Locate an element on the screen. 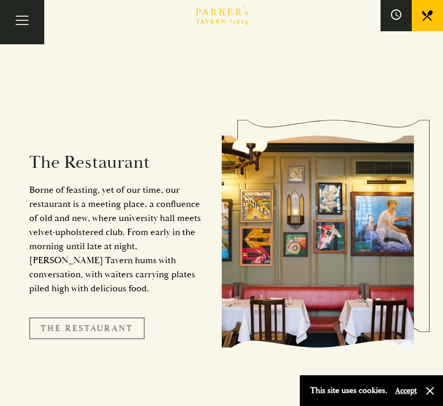 The image size is (443, 406). button: Accept is located at coordinates (406, 390).